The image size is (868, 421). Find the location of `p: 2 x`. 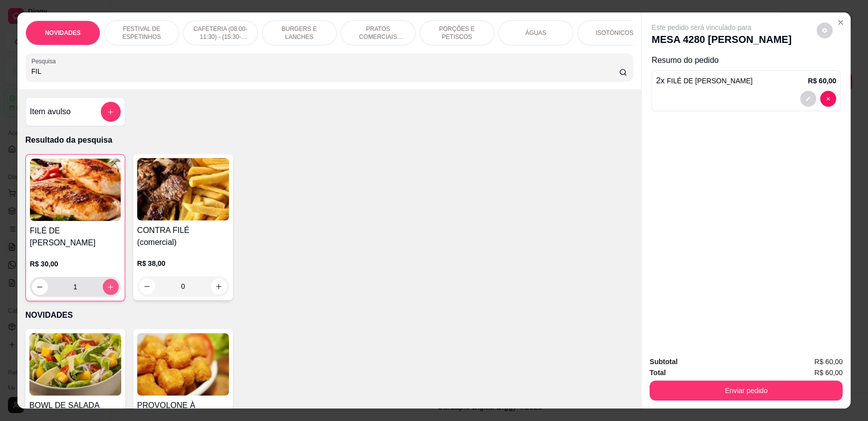

p: 2 x is located at coordinates (704, 81).